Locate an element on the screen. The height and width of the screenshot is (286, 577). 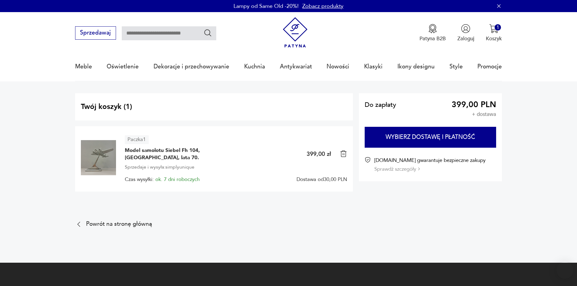
h2: Twój koszyk ( 1 ) is located at coordinates (214, 107).